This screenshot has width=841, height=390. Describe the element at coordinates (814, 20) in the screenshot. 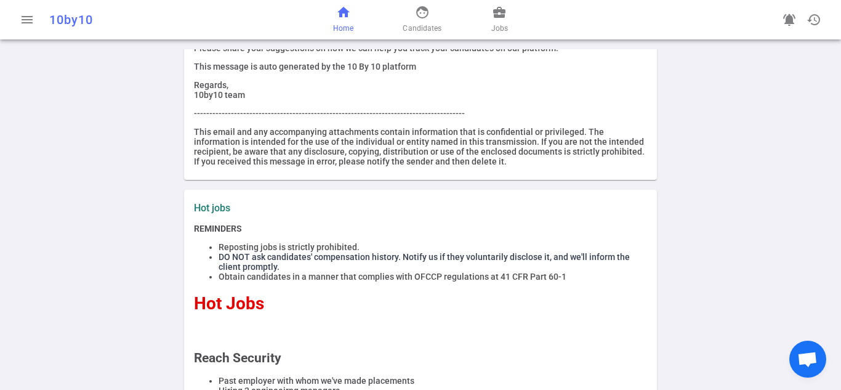

I see `button: Open history` at that location.